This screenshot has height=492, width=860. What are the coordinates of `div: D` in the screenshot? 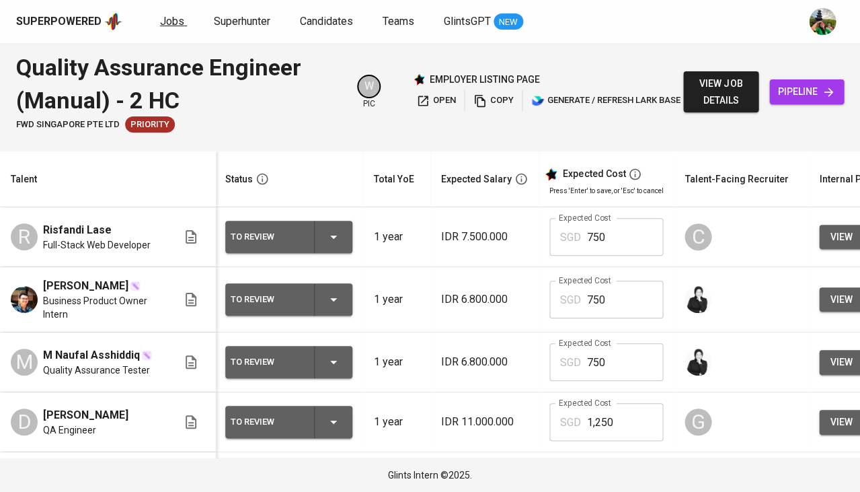 It's located at (24, 422).